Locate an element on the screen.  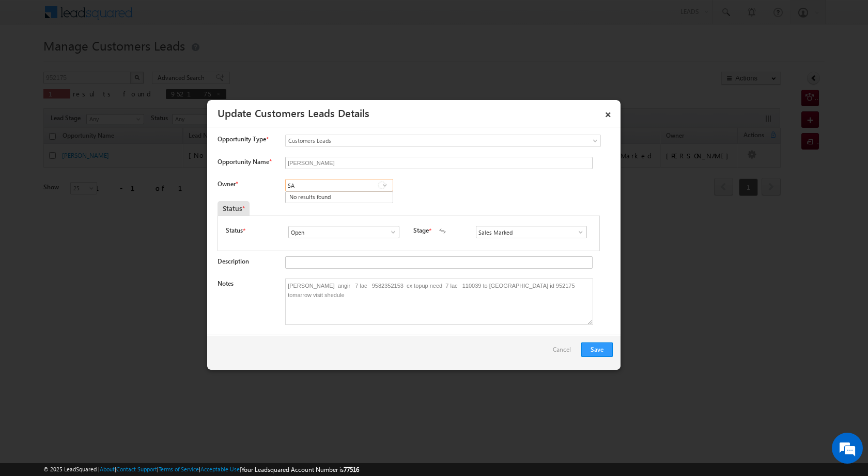
span: Opportunity Type is located at coordinates (242, 139).